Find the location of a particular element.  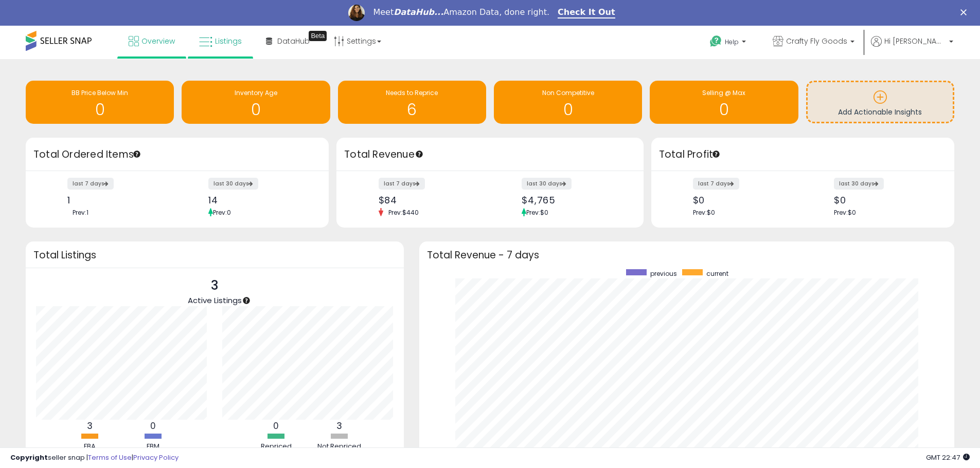

span: DataHub is located at coordinates (293, 41).